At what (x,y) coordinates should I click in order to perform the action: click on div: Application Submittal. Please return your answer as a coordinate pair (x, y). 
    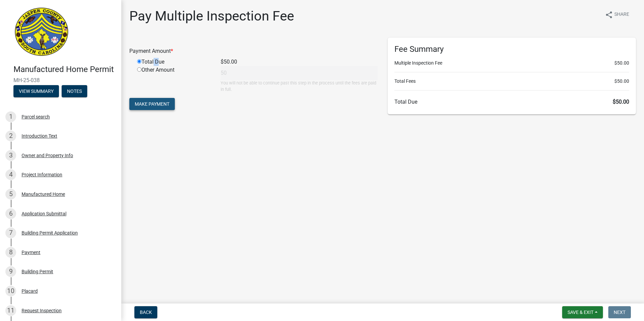
    Looking at the image, I should click on (44, 214).